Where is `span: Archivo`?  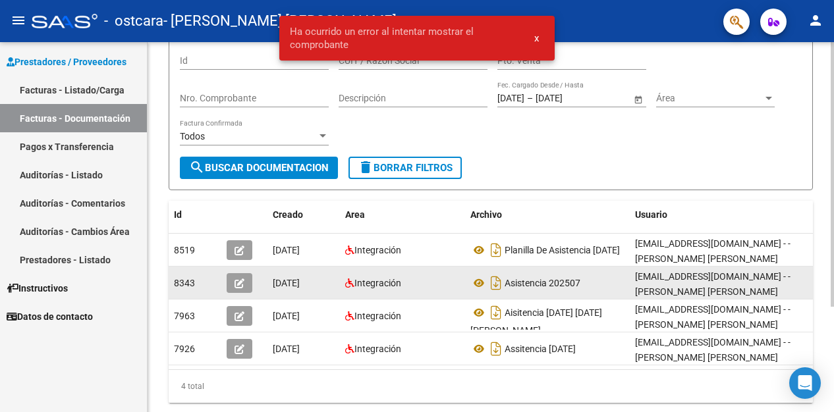
span: Archivo is located at coordinates (486, 215).